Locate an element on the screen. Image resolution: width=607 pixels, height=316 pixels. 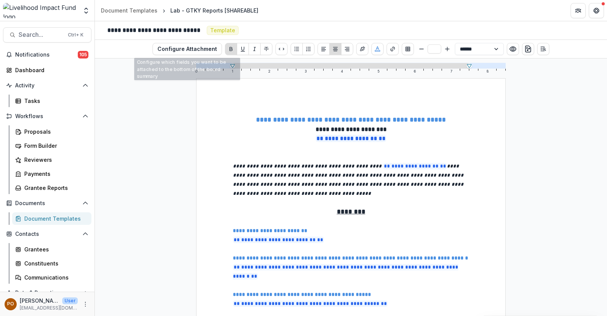
button: Get Help is located at coordinates (597, 11).